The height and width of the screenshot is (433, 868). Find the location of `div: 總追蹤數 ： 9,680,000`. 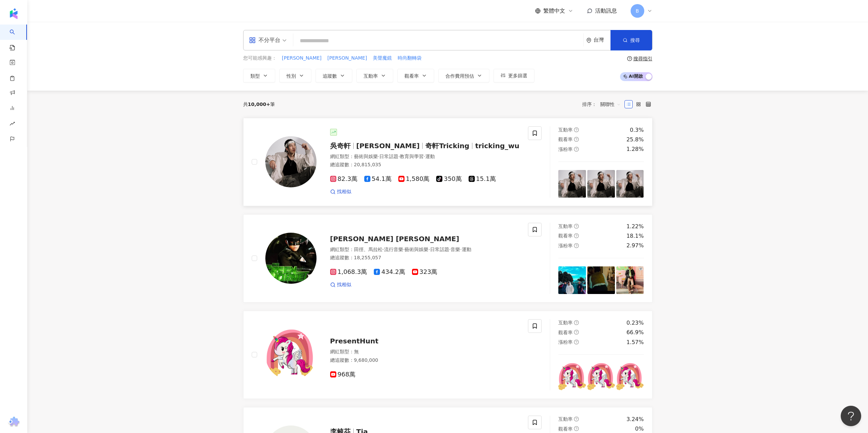

div: 總追蹤數 ： 9,680,000 is located at coordinates (425, 361).